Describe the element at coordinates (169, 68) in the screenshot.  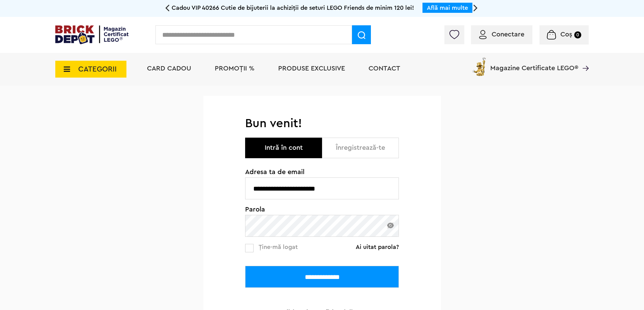
I see `a: Card Cadou` at that location.